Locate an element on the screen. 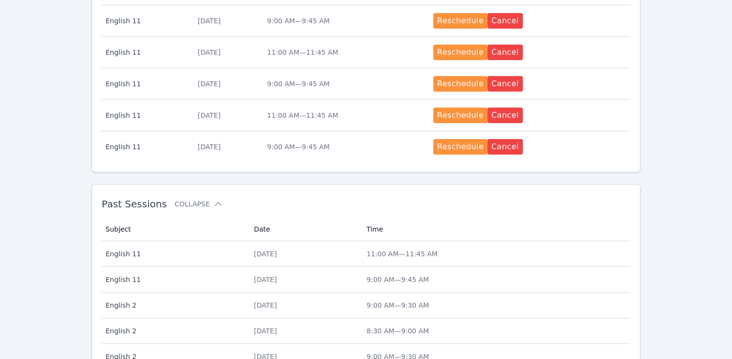  th: Subject is located at coordinates (175, 229).